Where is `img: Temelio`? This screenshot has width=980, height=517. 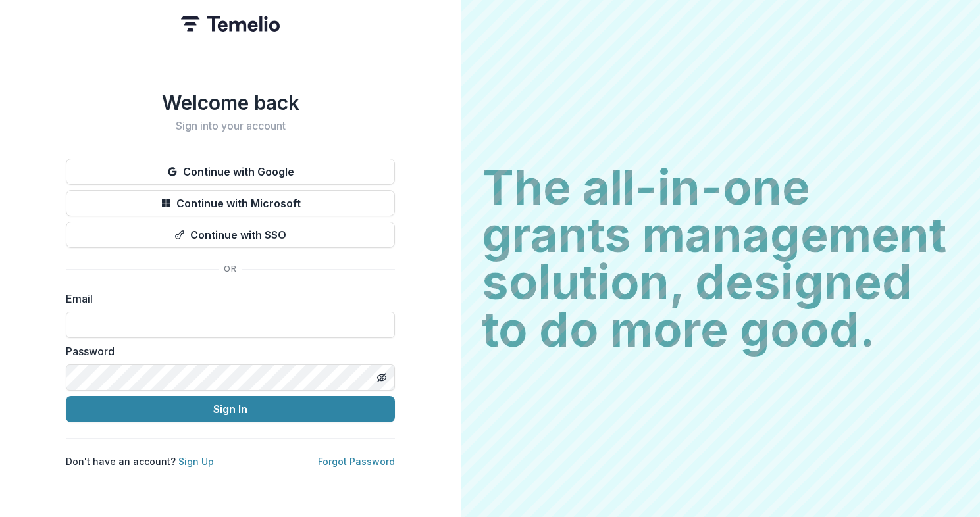 img: Temelio is located at coordinates (230, 24).